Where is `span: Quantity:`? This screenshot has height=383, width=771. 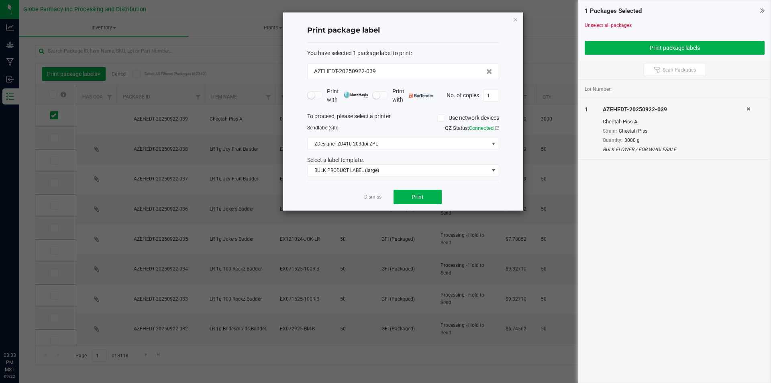
span: Quantity: is located at coordinates (613, 140).